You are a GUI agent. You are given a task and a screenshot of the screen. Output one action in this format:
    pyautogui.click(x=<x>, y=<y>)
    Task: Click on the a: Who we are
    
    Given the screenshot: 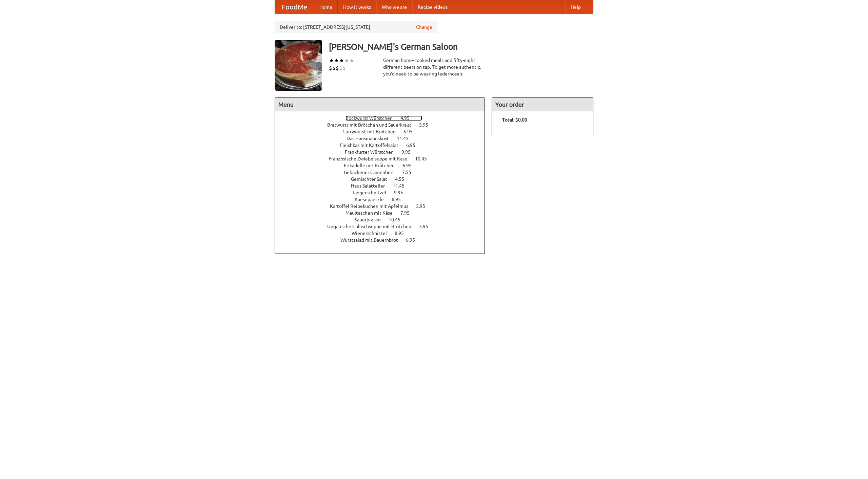 What is the action you would take?
    pyautogui.click(x=395, y=7)
    